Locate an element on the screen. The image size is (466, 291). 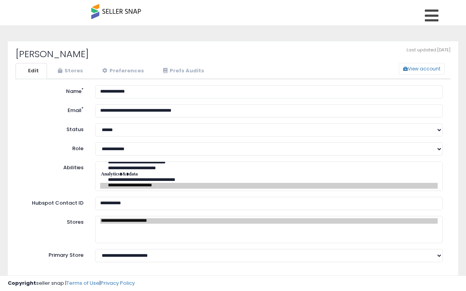
a: View account is located at coordinates (399, 69).